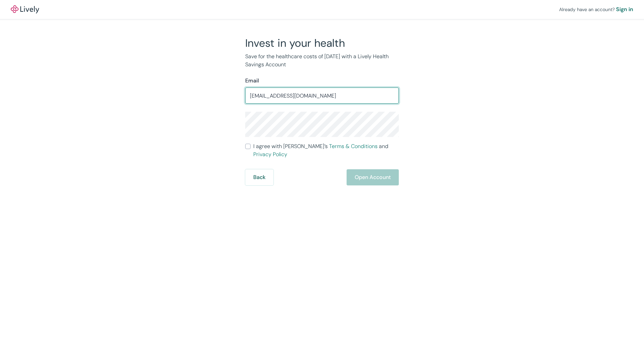 The width and height of the screenshot is (644, 354). What do you see at coordinates (270, 154) in the screenshot?
I see `a: Privacy Policy` at bounding box center [270, 154].